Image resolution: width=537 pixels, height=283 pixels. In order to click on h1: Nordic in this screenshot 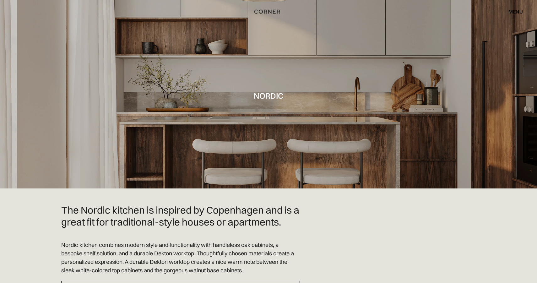, I will do `click(268, 95)`.